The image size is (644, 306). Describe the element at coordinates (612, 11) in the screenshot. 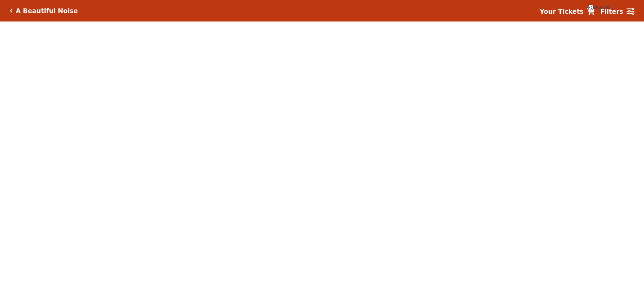

I see `strong: Filters` at that location.